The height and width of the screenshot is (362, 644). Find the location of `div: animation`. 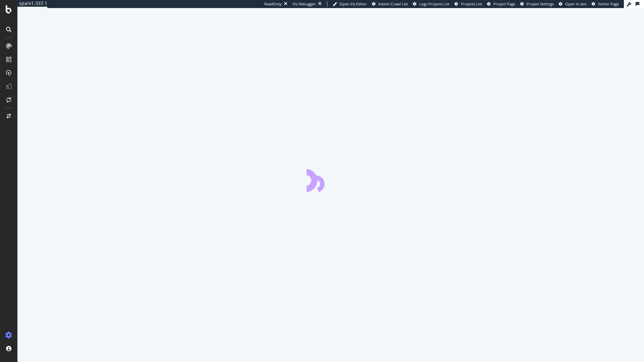

div: animation is located at coordinates (331, 180).